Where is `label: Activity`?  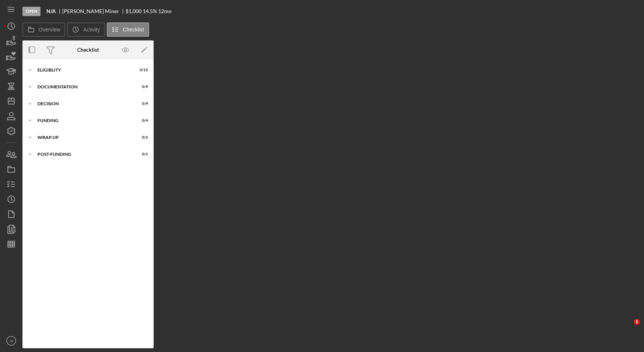
label: Activity is located at coordinates (92, 29).